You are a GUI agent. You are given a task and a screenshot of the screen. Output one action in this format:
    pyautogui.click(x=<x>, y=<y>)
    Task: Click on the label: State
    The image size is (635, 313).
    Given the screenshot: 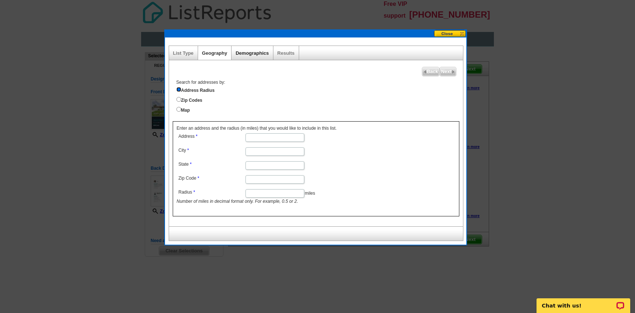 What is the action you would take?
    pyautogui.click(x=212, y=164)
    